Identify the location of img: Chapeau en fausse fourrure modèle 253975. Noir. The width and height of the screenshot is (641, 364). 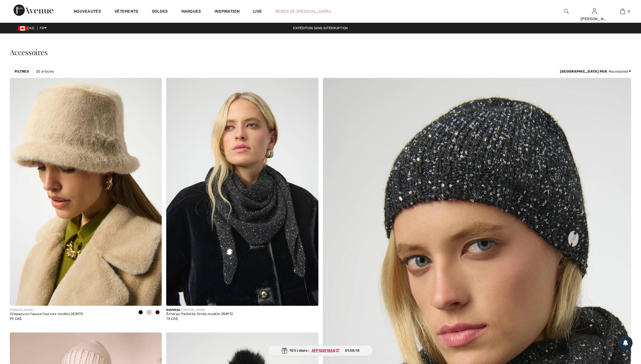
(86, 192).